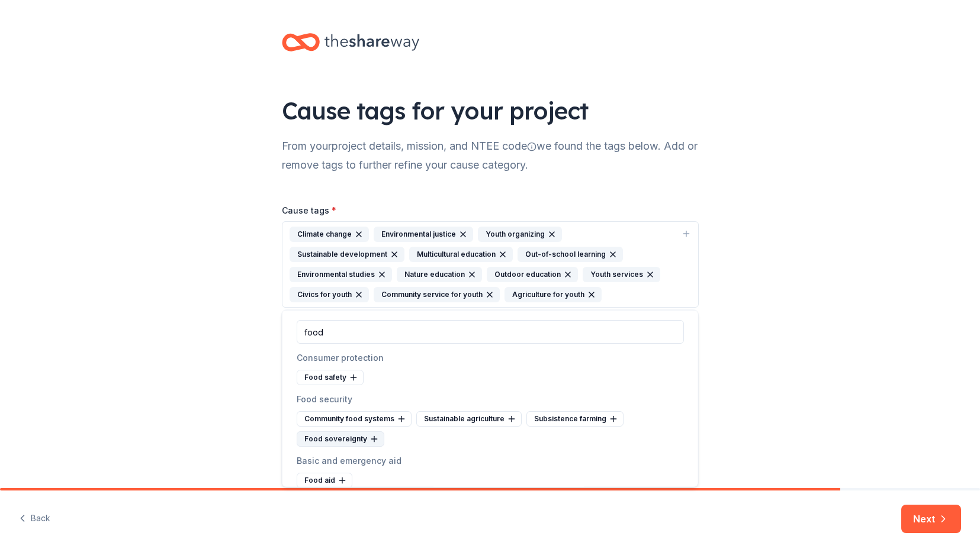 The image size is (980, 552). What do you see at coordinates (575, 419) in the screenshot?
I see `div: Subsistence farming` at bounding box center [575, 419].